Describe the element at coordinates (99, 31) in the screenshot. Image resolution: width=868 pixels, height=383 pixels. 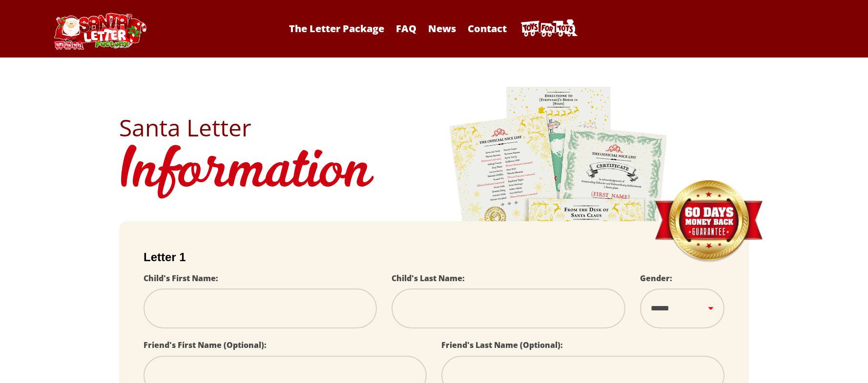
I see `img: Santa Letter Logo` at that location.